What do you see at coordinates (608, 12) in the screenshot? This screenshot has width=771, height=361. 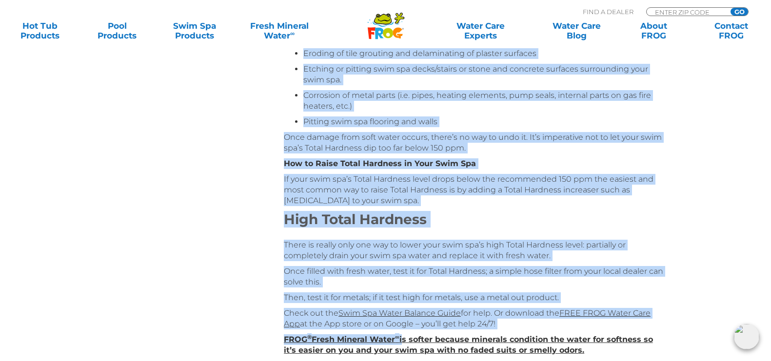 I see `p: Find A Dealer` at bounding box center [608, 12].